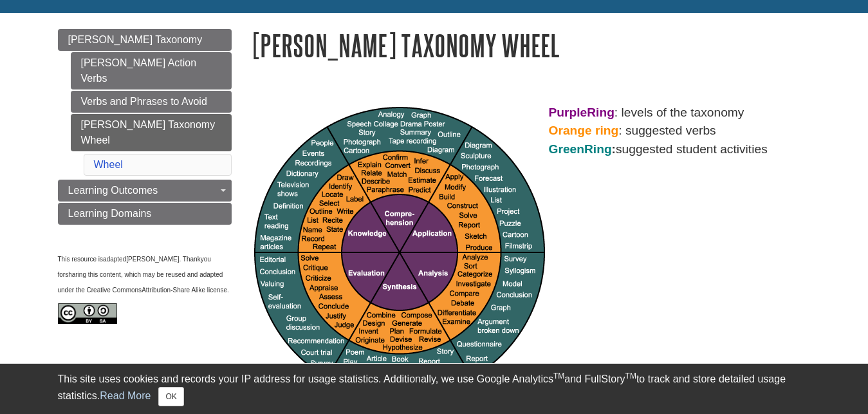 The width and height of the screenshot is (868, 414). I want to click on div: Guide Page Menu, so click(145, 186).